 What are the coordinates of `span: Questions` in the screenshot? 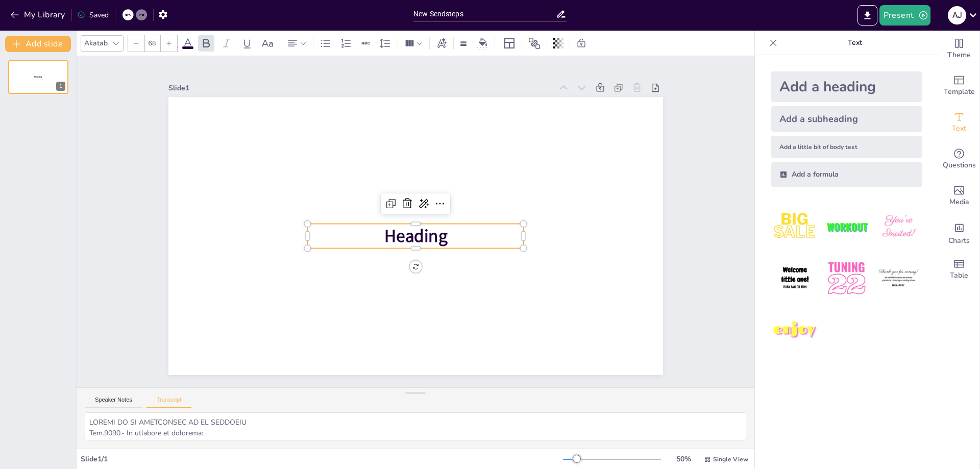 It's located at (959, 165).